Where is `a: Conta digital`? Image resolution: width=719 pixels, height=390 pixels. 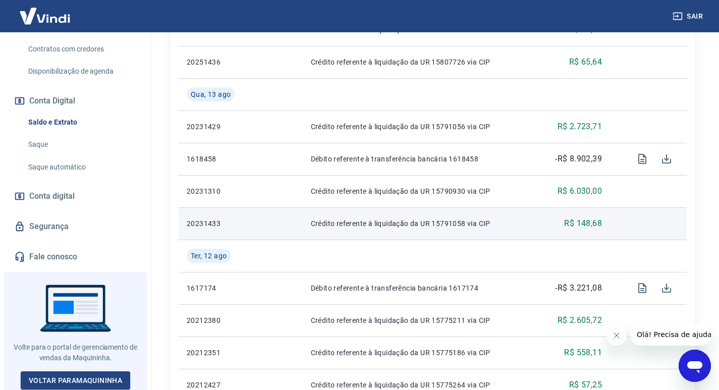 a: Conta digital is located at coordinates (75, 196).